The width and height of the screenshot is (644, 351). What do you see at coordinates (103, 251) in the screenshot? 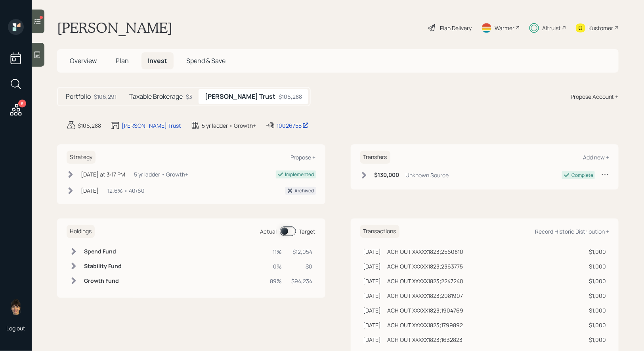
I see `h6: Spend Fund` at bounding box center [103, 251].